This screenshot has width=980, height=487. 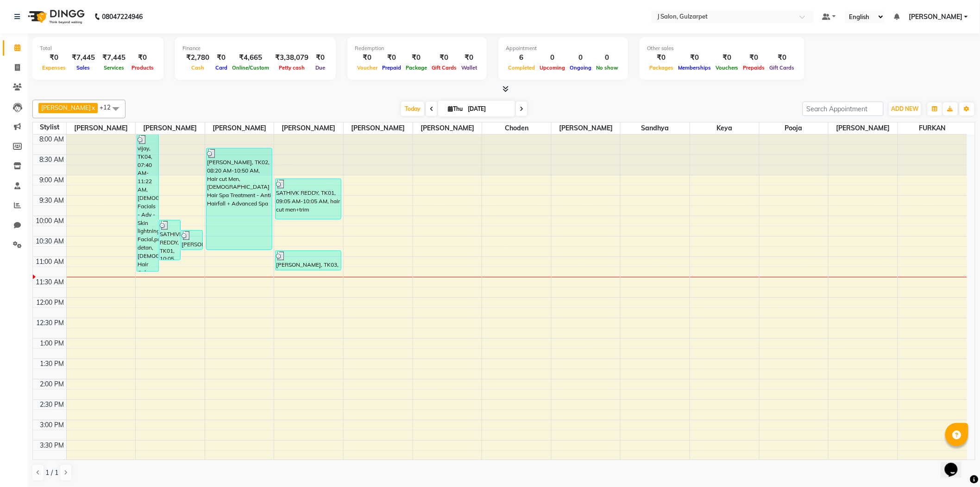 What do you see at coordinates (367, 67) in the screenshot?
I see `span: Voucher` at bounding box center [367, 67].